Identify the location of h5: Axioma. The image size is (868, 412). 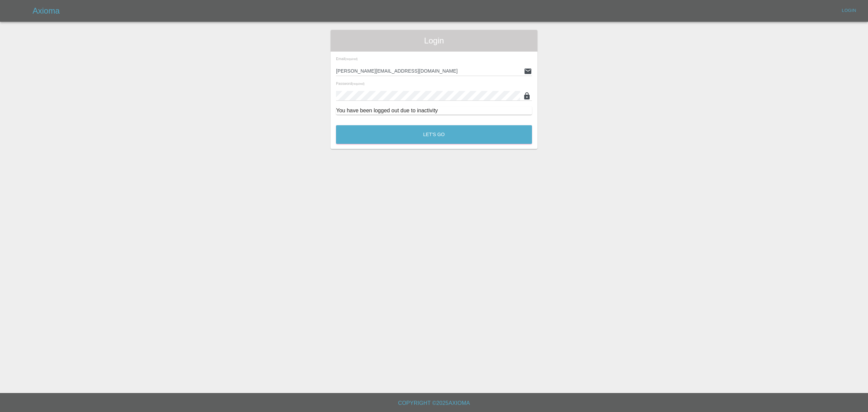
(46, 11).